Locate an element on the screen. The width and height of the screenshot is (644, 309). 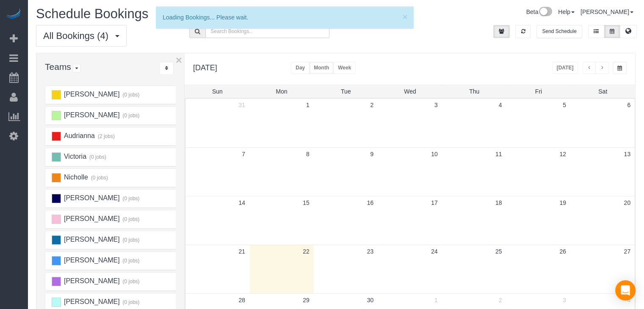
a: 21 is located at coordinates (242, 252).